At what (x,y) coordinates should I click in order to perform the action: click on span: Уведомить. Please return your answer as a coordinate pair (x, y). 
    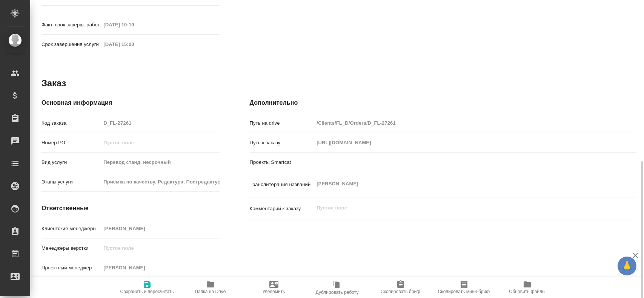
    Looking at the image, I should click on (274, 292).